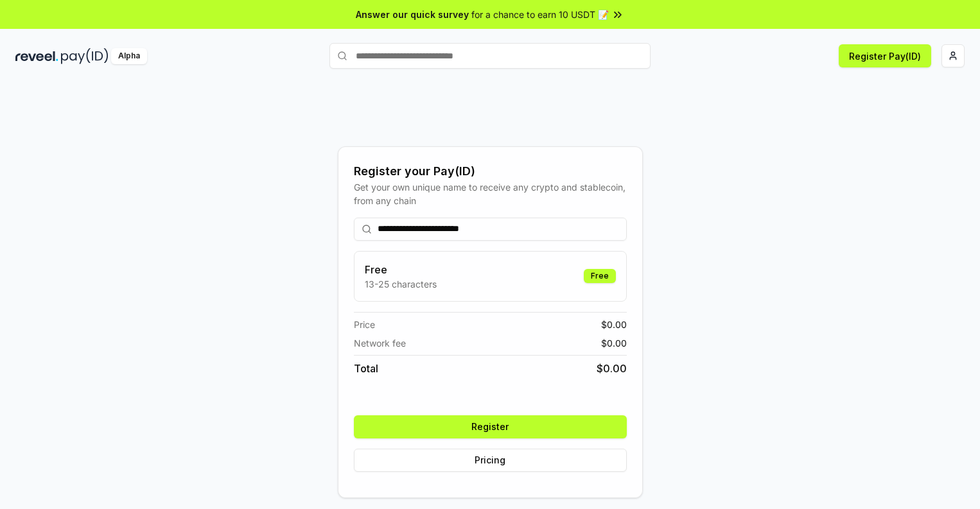 Image resolution: width=980 pixels, height=509 pixels. Describe the element at coordinates (401, 269) in the screenshot. I see `h3: Free` at that location.